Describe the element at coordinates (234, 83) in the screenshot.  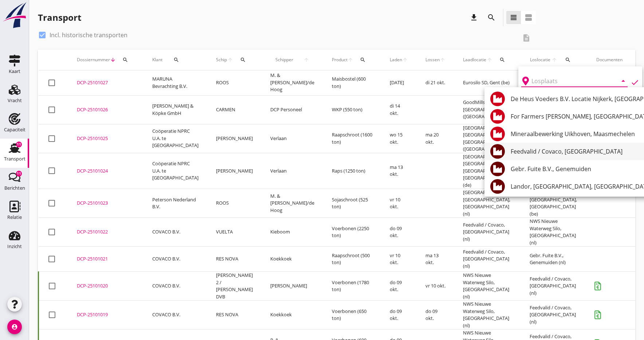
I see `td: ROOS` at that location.